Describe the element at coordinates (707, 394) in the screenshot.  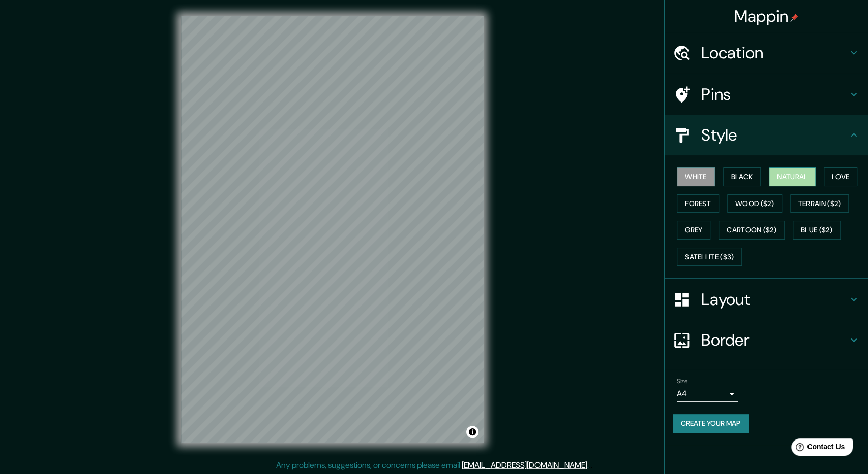
I see `div: A4` at that location.